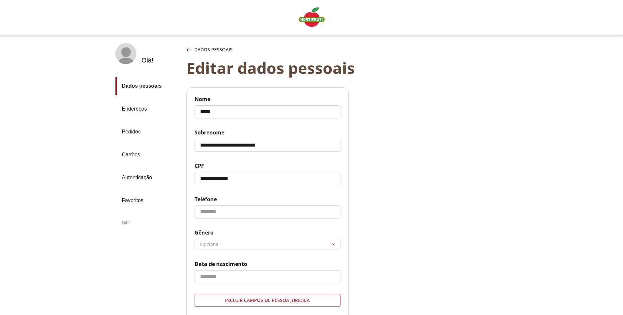  Describe the element at coordinates (148, 60) in the screenshot. I see `div: Olá !` at that location.